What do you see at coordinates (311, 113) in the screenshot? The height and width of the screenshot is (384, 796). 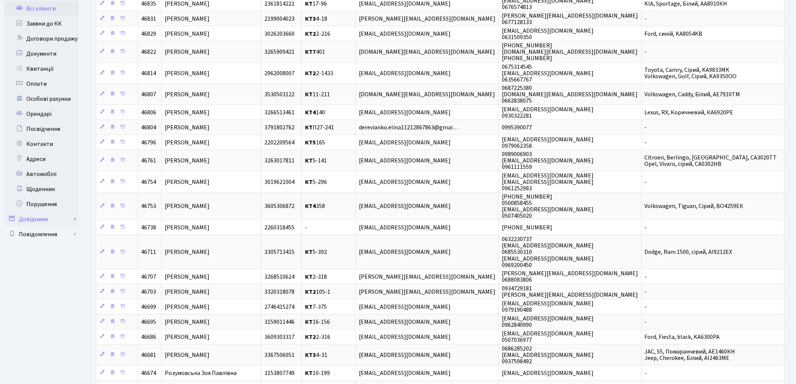 I see `b: КТ4` at bounding box center [311, 113].